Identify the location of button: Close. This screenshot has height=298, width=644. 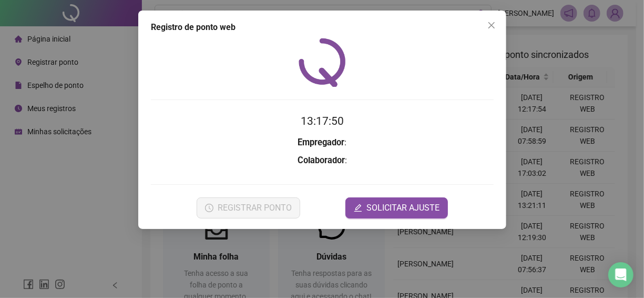
(491, 25).